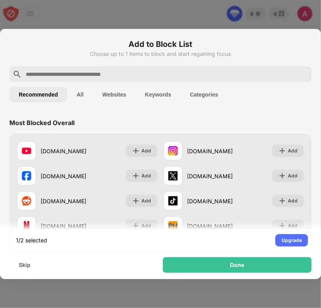  What do you see at coordinates (42, 123) in the screenshot?
I see `div: Most Blocked Overall` at bounding box center [42, 123].